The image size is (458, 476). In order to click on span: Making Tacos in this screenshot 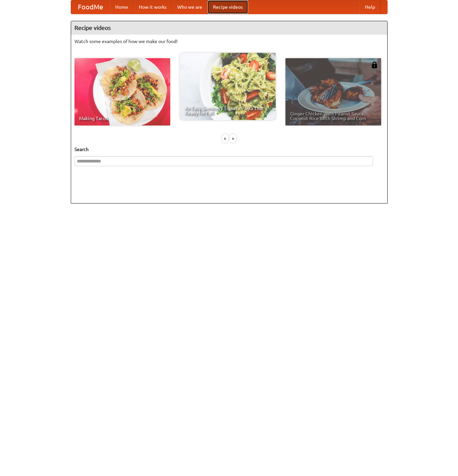, I will do `click(122, 119)`.